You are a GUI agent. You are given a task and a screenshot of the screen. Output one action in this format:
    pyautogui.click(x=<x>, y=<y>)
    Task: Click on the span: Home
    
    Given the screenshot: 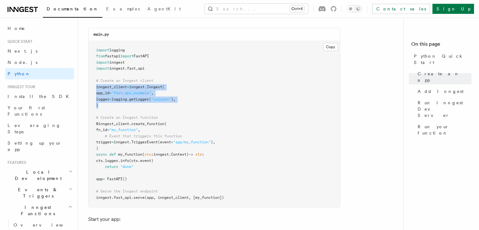 What is the action you would take?
    pyautogui.click(x=16, y=28)
    